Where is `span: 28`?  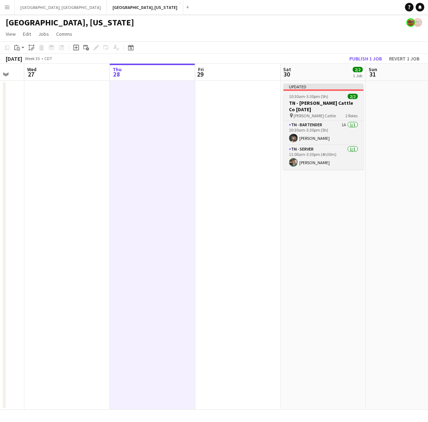
span: 28 is located at coordinates (117, 74).